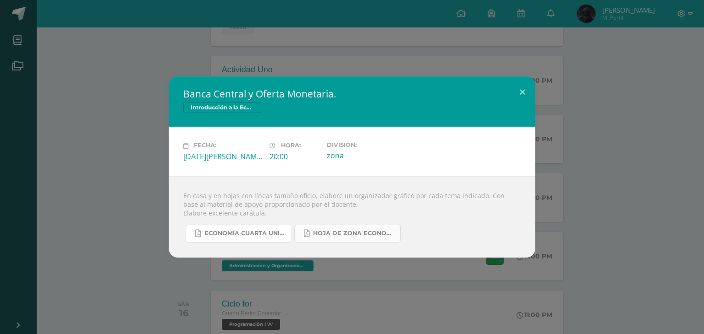  I want to click on div: zona, so click(366, 156).